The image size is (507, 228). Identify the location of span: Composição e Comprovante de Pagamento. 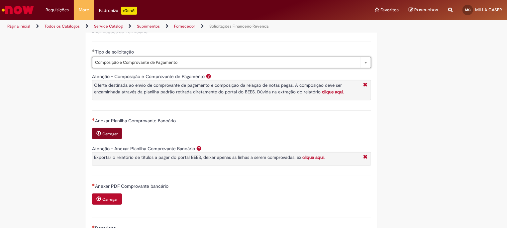
(226, 62).